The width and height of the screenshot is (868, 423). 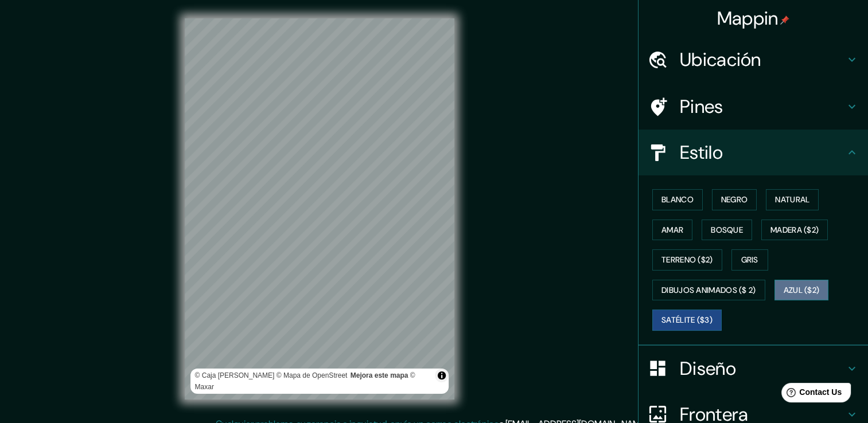 What do you see at coordinates (734, 200) in the screenshot?
I see `button: Negro` at bounding box center [734, 200].